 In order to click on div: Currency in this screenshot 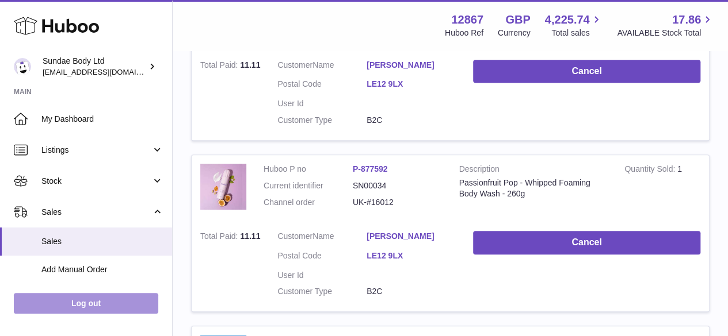, I will do `click(514, 33)`.